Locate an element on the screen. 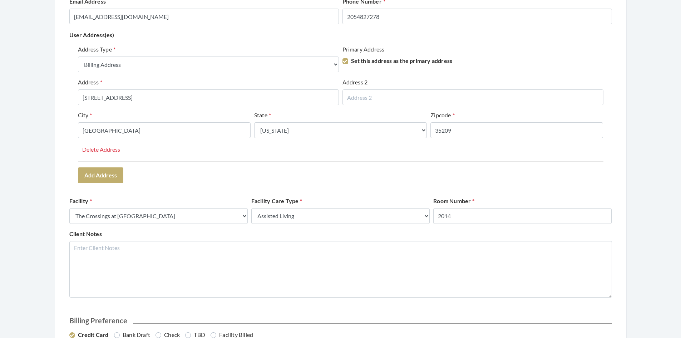 This screenshot has height=338, width=681. label: Room Number is located at coordinates (454, 201).